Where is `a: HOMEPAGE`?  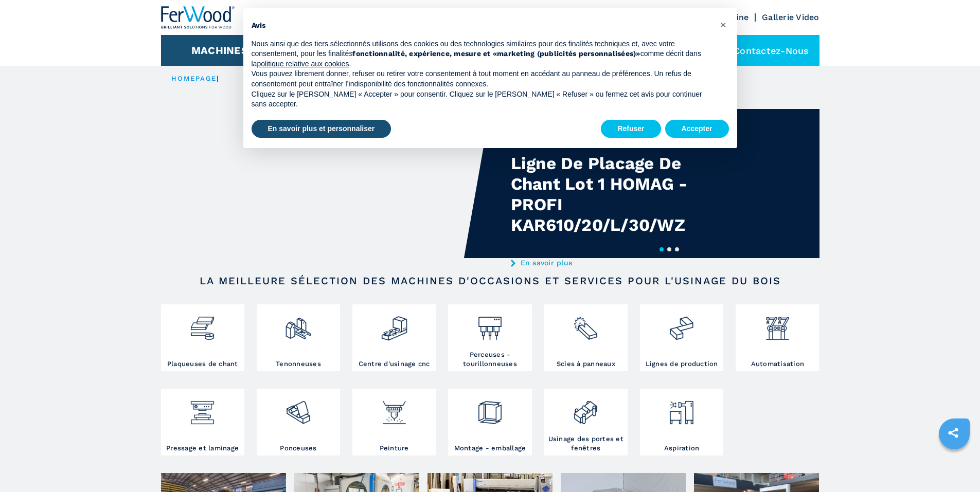 a: HOMEPAGE is located at coordinates (194, 78).